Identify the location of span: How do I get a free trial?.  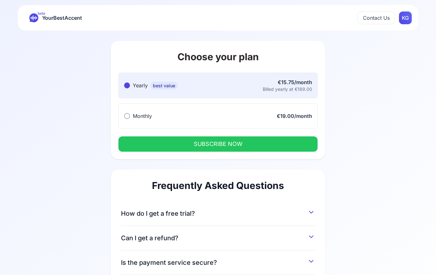
(158, 214).